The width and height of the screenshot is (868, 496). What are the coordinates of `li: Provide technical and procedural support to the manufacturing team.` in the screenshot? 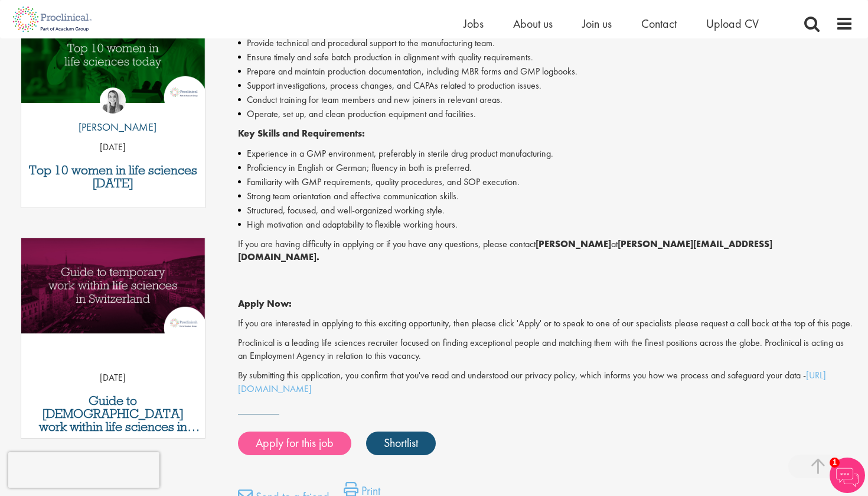 It's located at (546, 43).